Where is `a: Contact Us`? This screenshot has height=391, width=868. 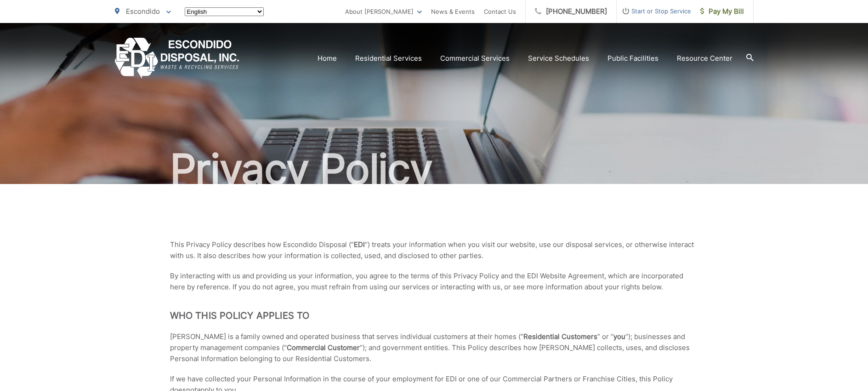 a: Contact Us is located at coordinates (500, 12).